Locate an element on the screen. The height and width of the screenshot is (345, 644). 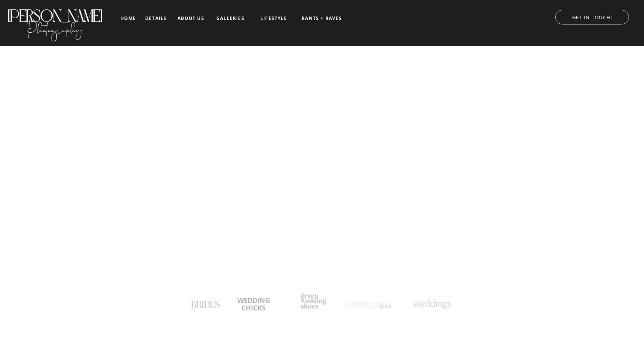
h2: Photography is located at coordinates (55, 27).